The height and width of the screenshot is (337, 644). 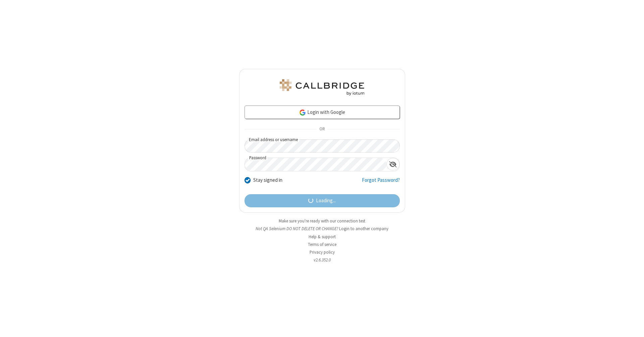 I want to click on a: Help & support, so click(x=322, y=236).